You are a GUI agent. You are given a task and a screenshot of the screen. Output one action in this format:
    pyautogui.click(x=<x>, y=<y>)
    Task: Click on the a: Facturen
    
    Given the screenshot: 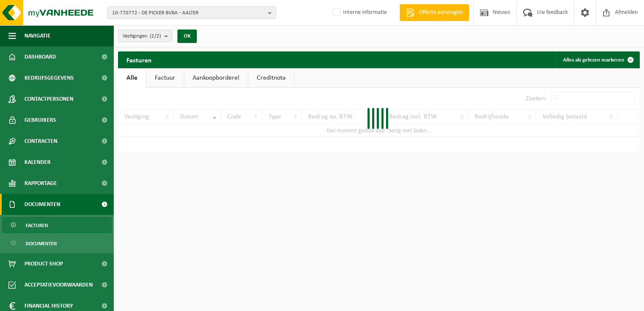 What is the action you would take?
    pyautogui.click(x=57, y=225)
    